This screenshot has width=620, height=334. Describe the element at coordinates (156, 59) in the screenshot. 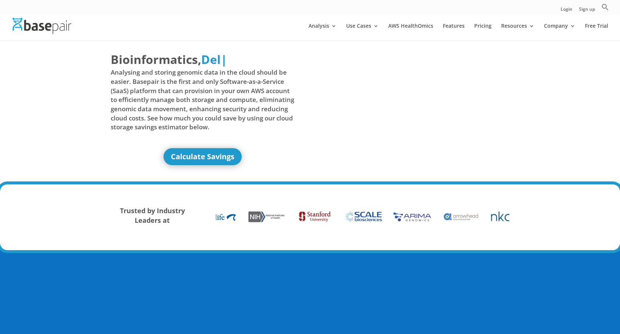

I see `span: Bioinformatics,` at that location.